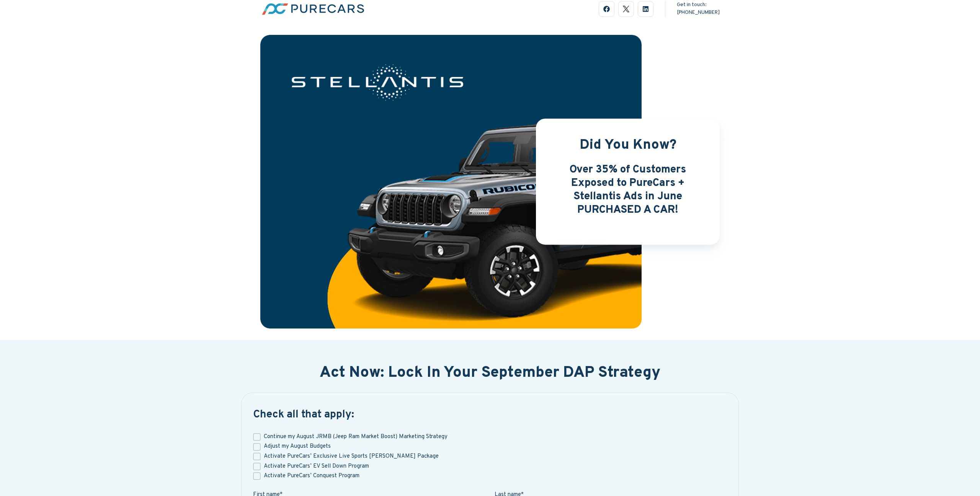 The image size is (980, 496). I want to click on input: Activate PureCars’ EV Sell Down Program, so click(257, 467).